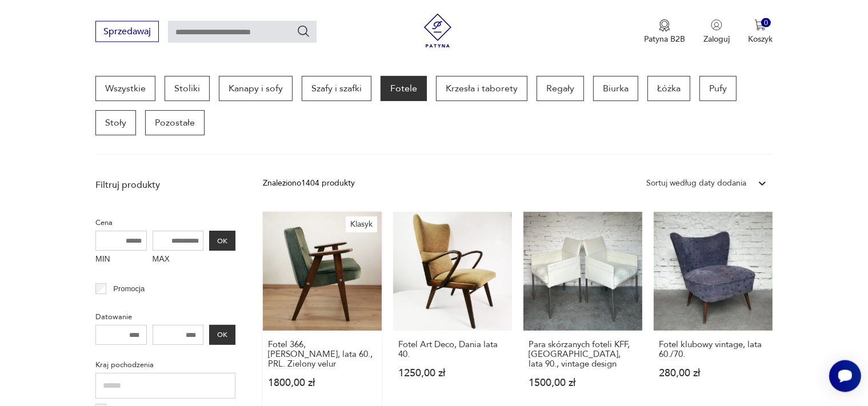 This screenshot has width=868, height=406. Describe the element at coordinates (303, 31) in the screenshot. I see `button: Szukaj` at that location.